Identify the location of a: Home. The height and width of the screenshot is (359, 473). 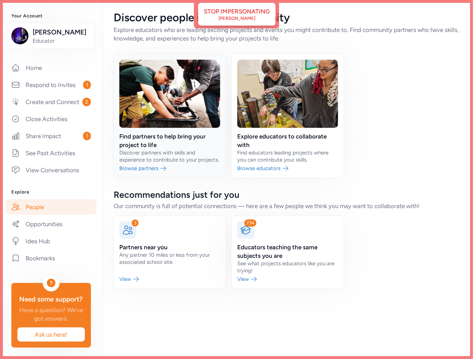
(51, 68).